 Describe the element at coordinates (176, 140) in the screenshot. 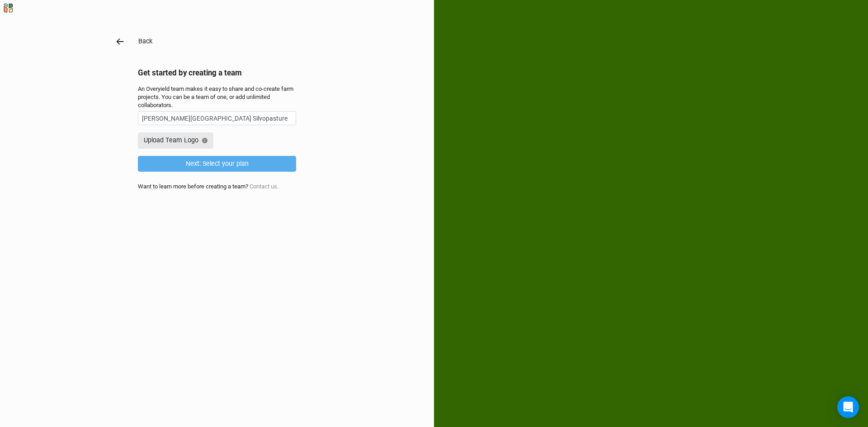

I see `button: Upload Team Logo` at that location.